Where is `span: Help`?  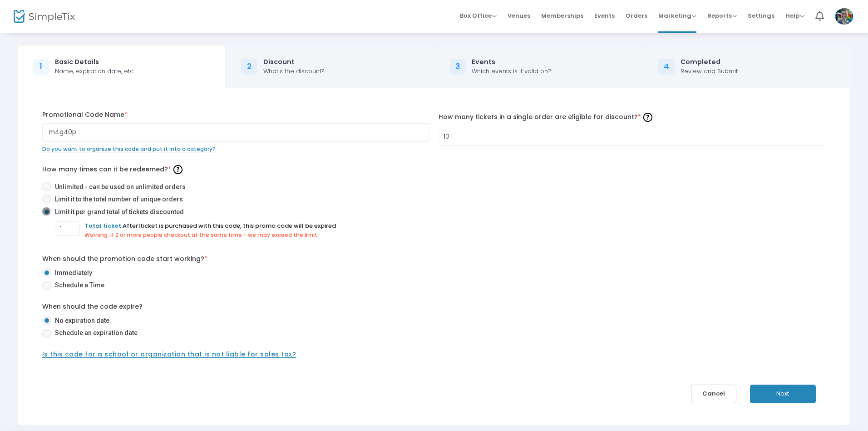
span: Help is located at coordinates (795, 16).